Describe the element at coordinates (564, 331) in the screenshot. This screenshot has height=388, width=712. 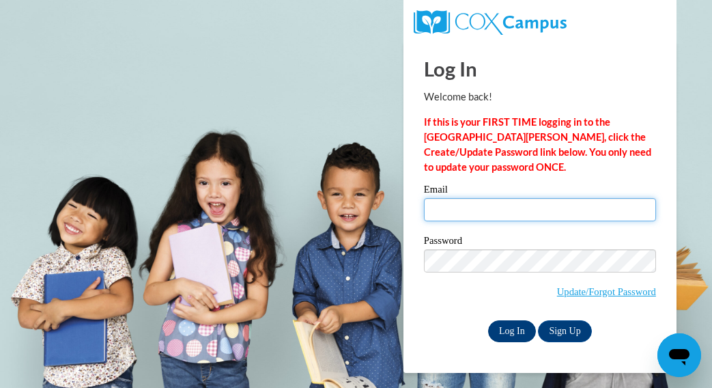
I see `a: Sign Up` at that location.